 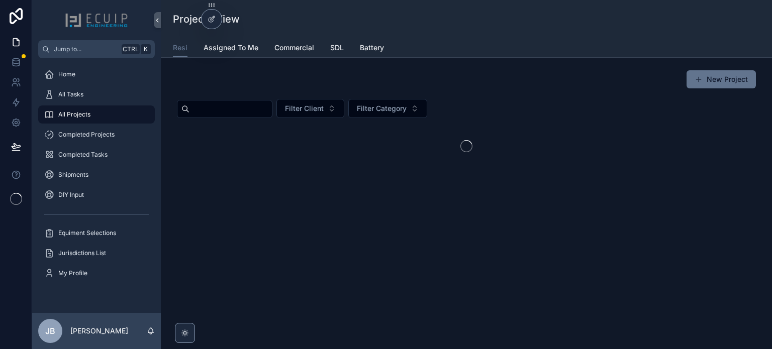 I want to click on span: Commercial, so click(x=294, y=48).